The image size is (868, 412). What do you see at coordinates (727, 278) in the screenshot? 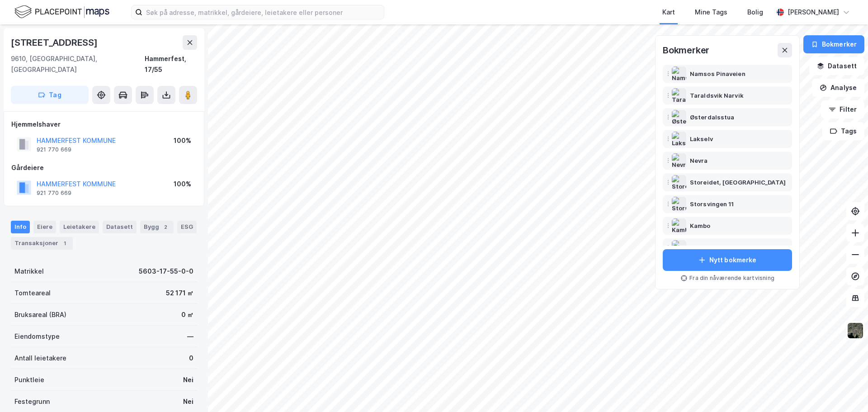
I see `div: Fra din nåværende kartvisning` at bounding box center [727, 278].